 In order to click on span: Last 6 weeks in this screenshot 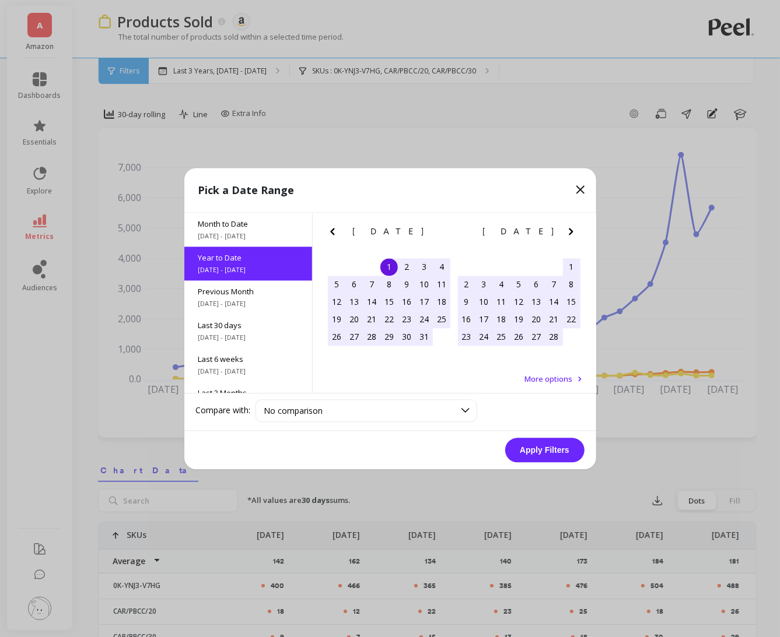, I will do `click(248, 359)`.